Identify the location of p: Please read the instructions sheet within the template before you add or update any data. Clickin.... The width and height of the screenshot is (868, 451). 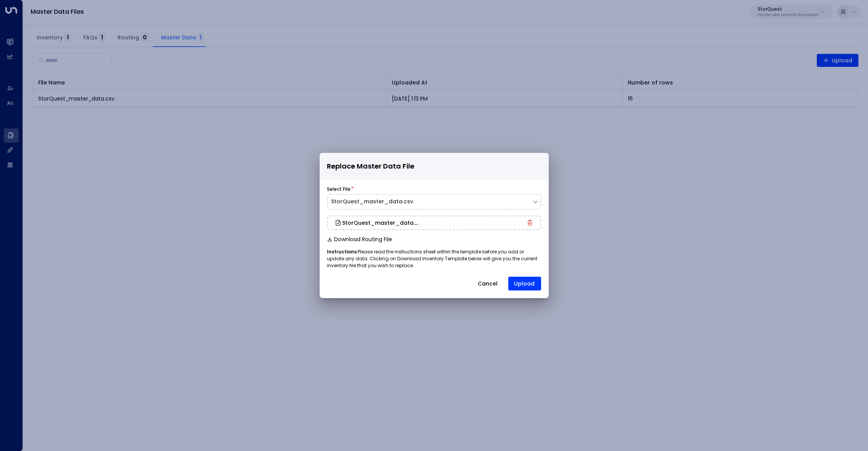
(434, 259).